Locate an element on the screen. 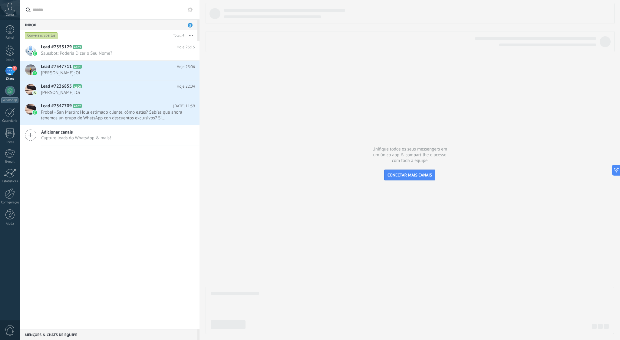 Image resolution: width=620 pixels, height=340 pixels. div: WhatsApp is located at coordinates (10, 100).